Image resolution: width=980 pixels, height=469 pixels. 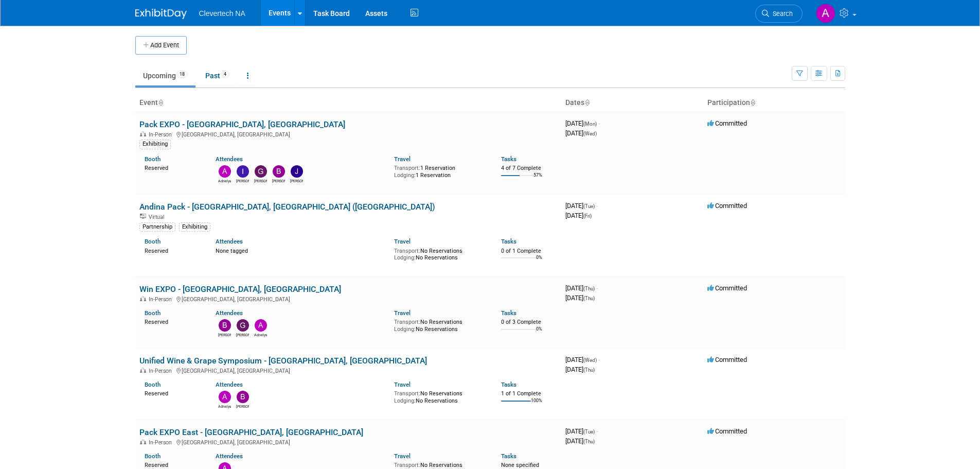 What do you see at coordinates (161, 14) in the screenshot?
I see `img: ExhibitDay` at bounding box center [161, 14].